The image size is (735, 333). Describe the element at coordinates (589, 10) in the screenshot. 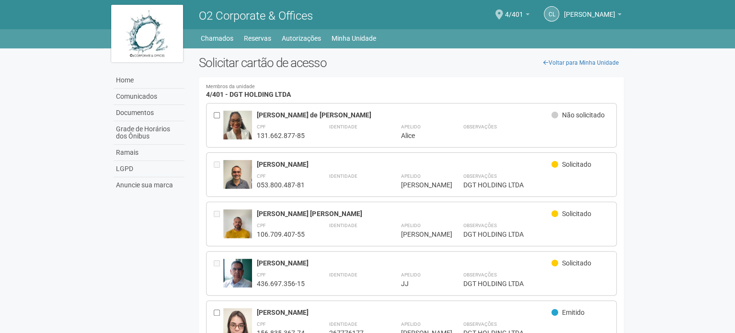

I see `span: Claudia Luíza Soares de Castro` at that location.